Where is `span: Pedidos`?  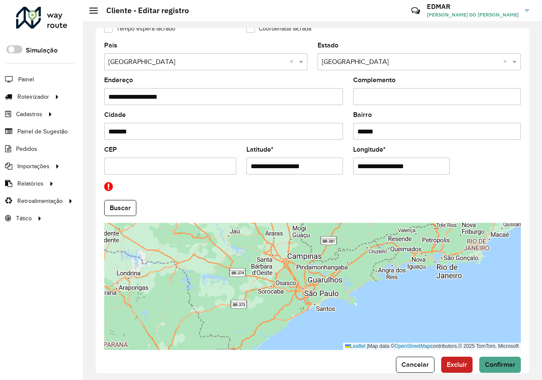
span: Pedidos is located at coordinates (27, 149).